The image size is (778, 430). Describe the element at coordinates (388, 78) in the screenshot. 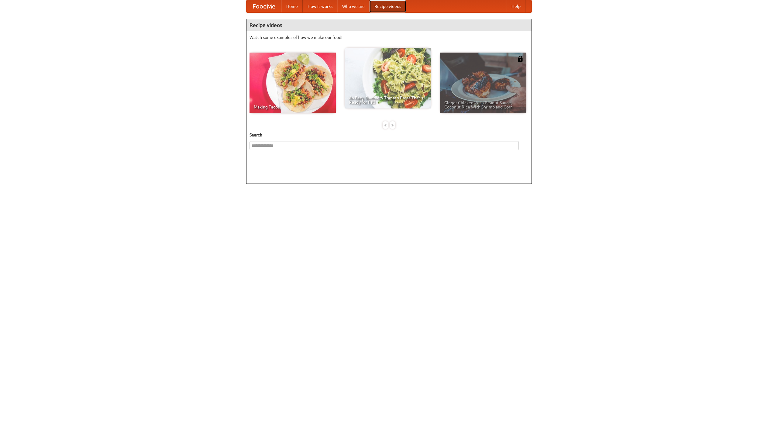

I see `a: An Easy, Summery Tomato Pasta That's Ready for Fall` at that location.